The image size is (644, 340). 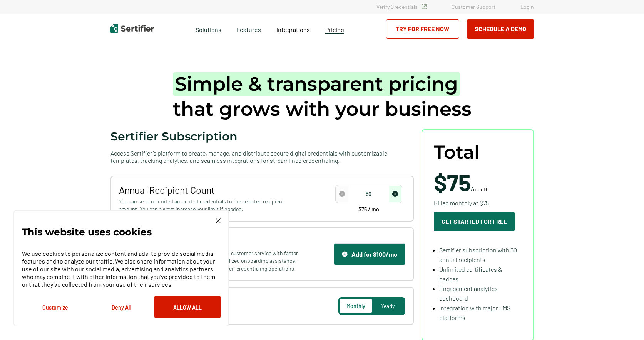 What do you see at coordinates (249, 29) in the screenshot?
I see `span: Features` at bounding box center [249, 29].